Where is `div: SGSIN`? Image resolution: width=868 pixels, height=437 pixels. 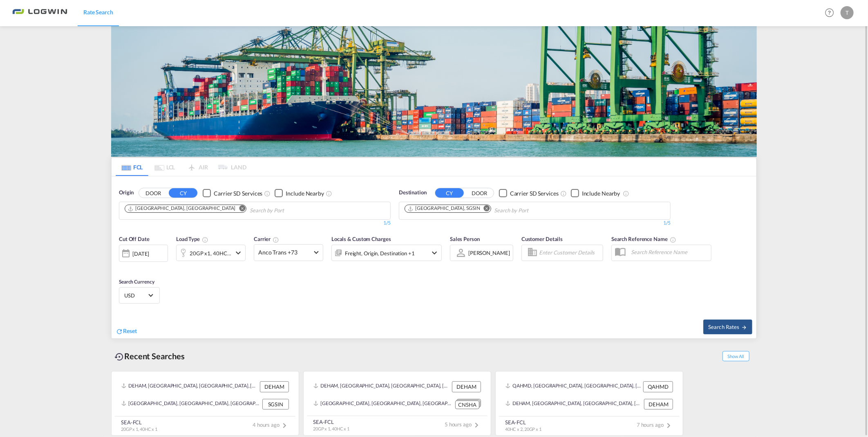
div: SGSIN is located at coordinates (276, 404).